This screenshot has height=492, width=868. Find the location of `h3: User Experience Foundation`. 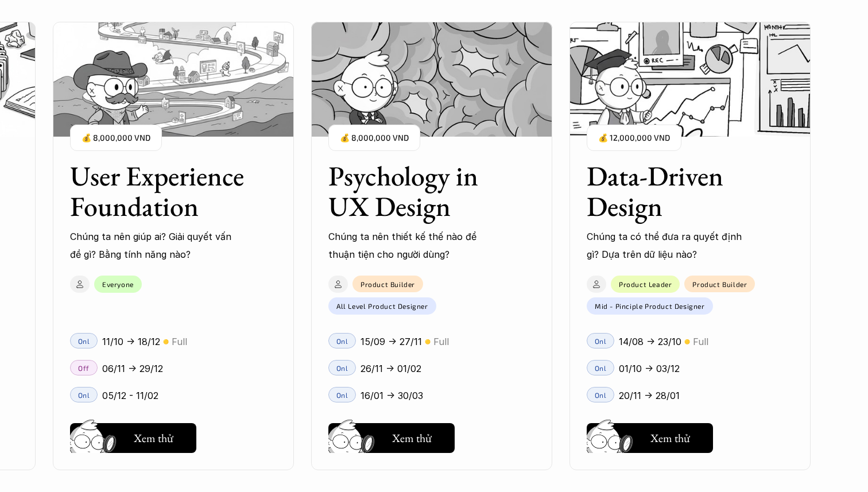

h3: User Experience Foundation is located at coordinates (159, 191).